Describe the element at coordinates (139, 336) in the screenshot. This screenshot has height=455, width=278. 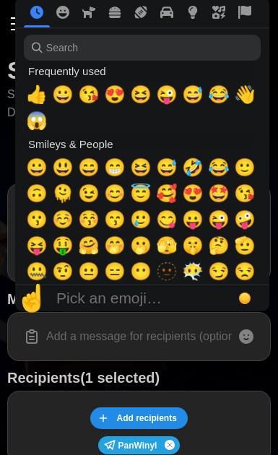
I see `input: Add a message for recipients (optional)` at that location.